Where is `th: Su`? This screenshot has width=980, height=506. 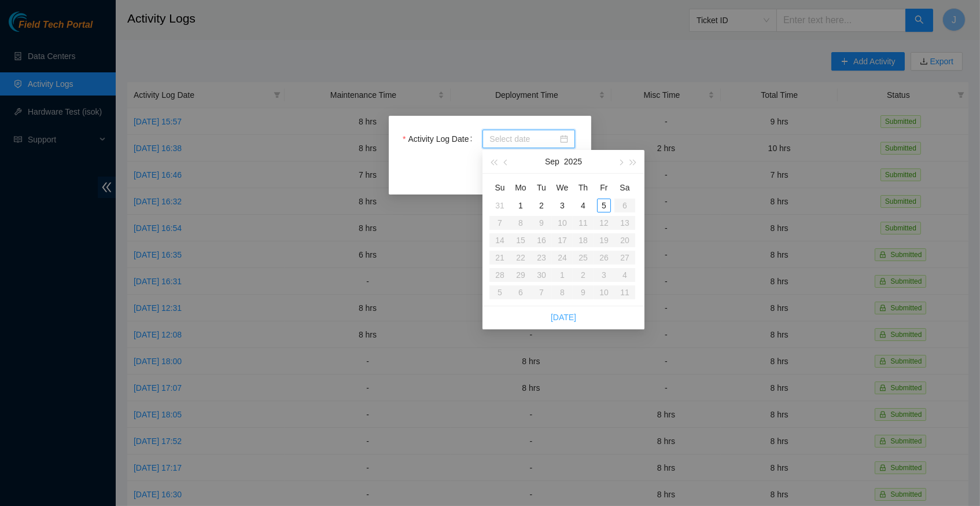 th: Su is located at coordinates (500, 188).